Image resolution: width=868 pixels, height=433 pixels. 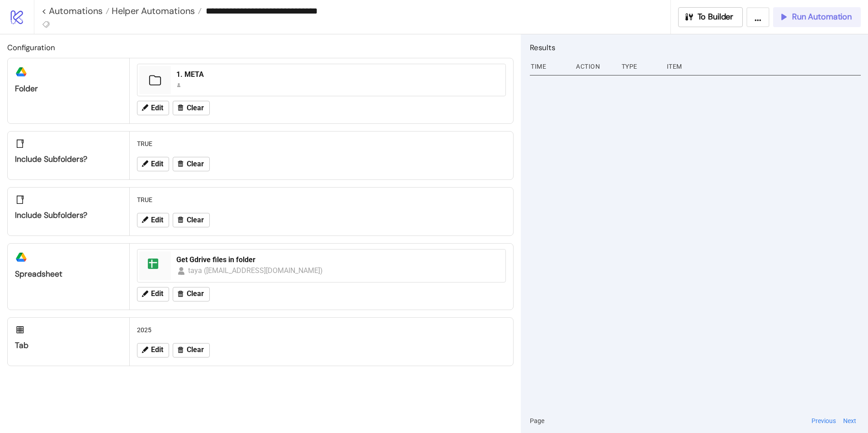 What do you see at coordinates (822, 17) in the screenshot?
I see `span: Run Automation` at bounding box center [822, 17].